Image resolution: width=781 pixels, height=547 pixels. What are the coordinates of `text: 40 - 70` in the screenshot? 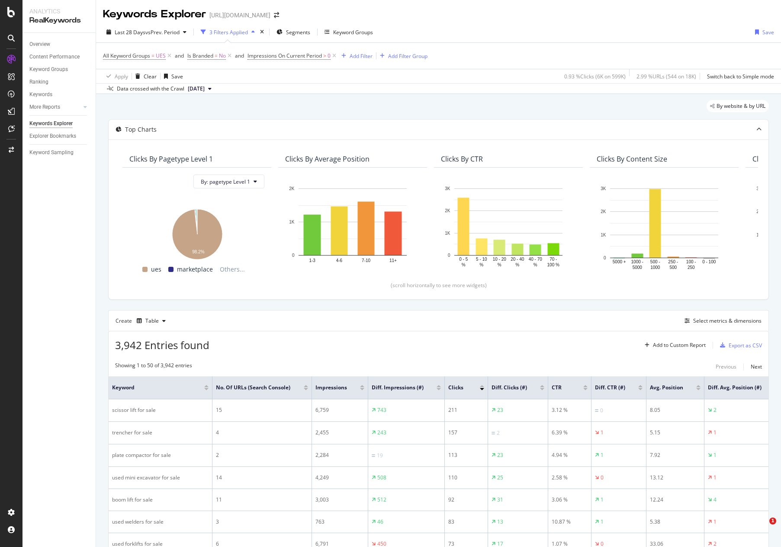 It's located at (536, 259).